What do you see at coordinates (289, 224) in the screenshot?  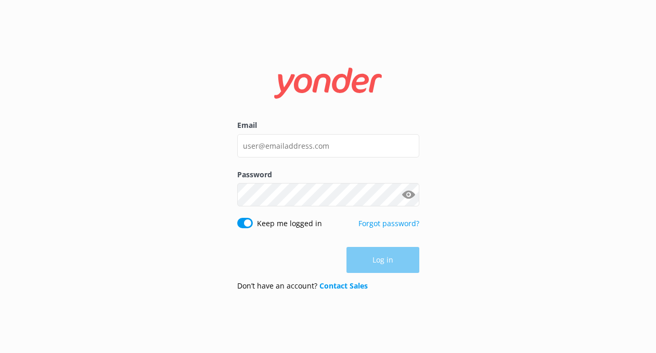 I see `label: Keep me logged in` at bounding box center [289, 224].